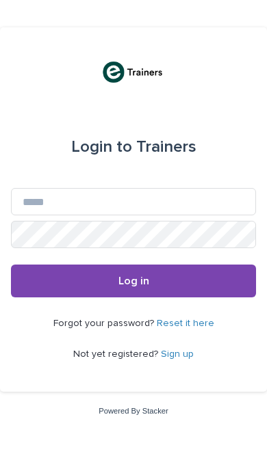 The width and height of the screenshot is (267, 458). Describe the element at coordinates (185, 323) in the screenshot. I see `a: Reset it here` at that location.